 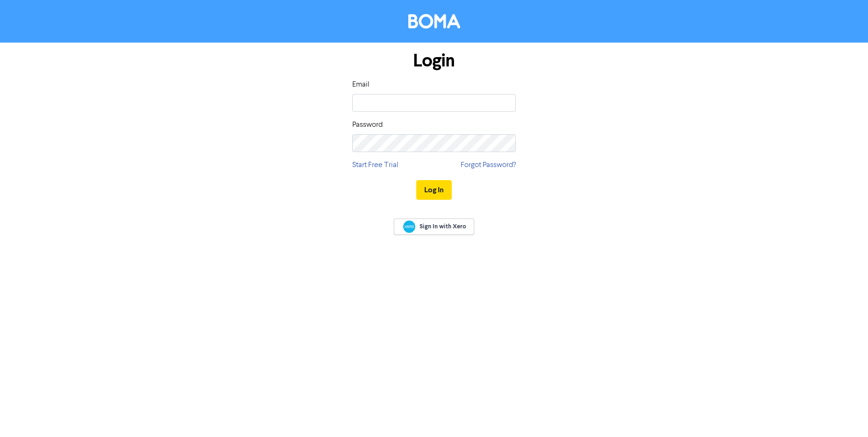 What do you see at coordinates (434, 21) in the screenshot?
I see `img: BOMA Logo` at bounding box center [434, 21].